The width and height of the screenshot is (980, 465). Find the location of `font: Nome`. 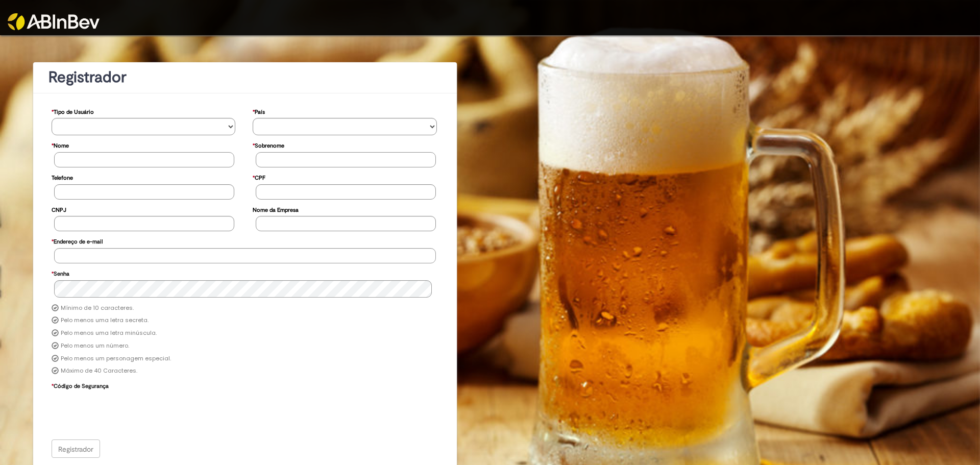

font: Nome is located at coordinates (61, 146).